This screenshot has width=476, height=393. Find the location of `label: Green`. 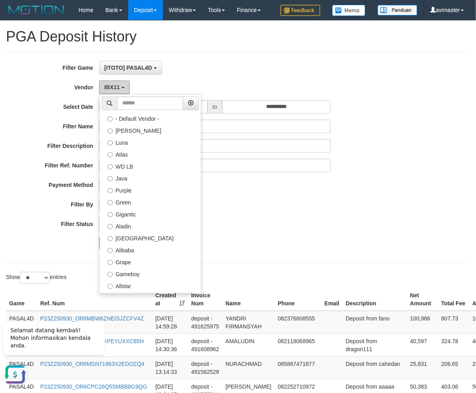

label: Green is located at coordinates (150, 202).